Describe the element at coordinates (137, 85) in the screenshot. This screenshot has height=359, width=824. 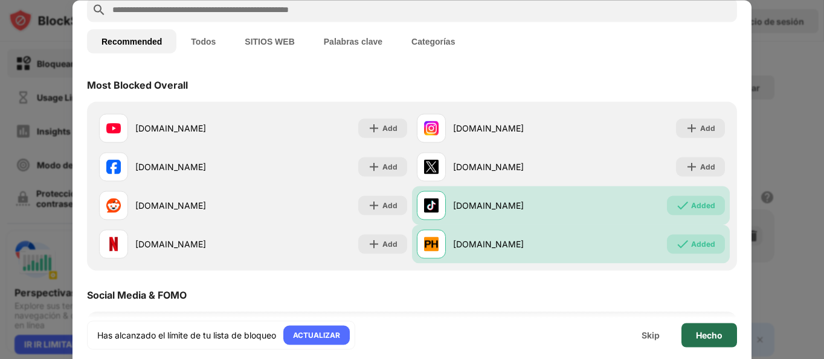
I see `div: Most Blocked Overall` at that location.